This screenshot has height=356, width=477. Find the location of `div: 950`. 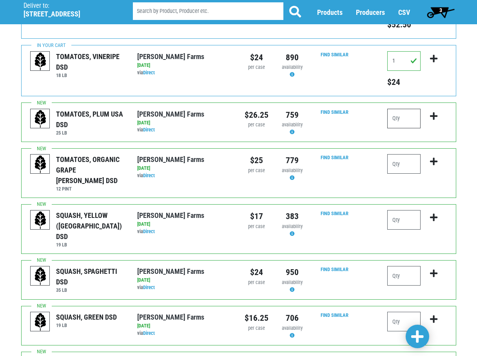

div: 950 is located at coordinates (292, 273).